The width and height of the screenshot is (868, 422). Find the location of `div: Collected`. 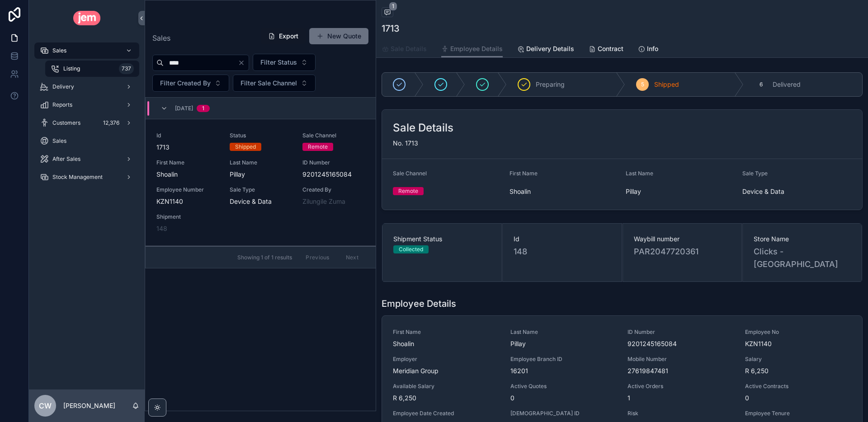

div: Collected is located at coordinates (411, 250).